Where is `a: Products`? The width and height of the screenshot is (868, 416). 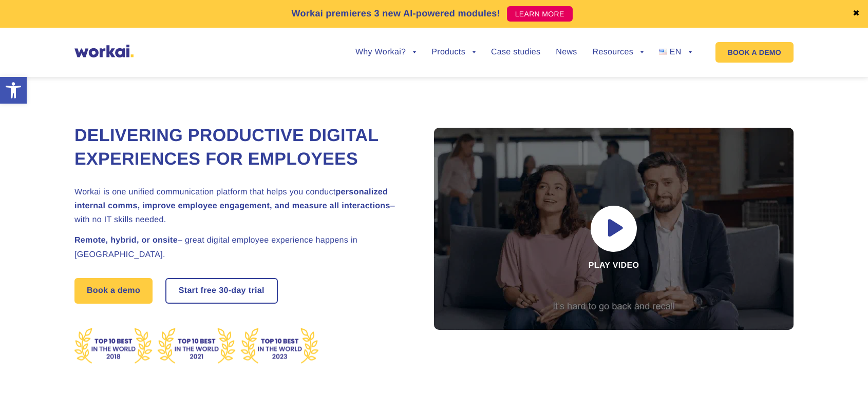
a: Products is located at coordinates (453, 52).